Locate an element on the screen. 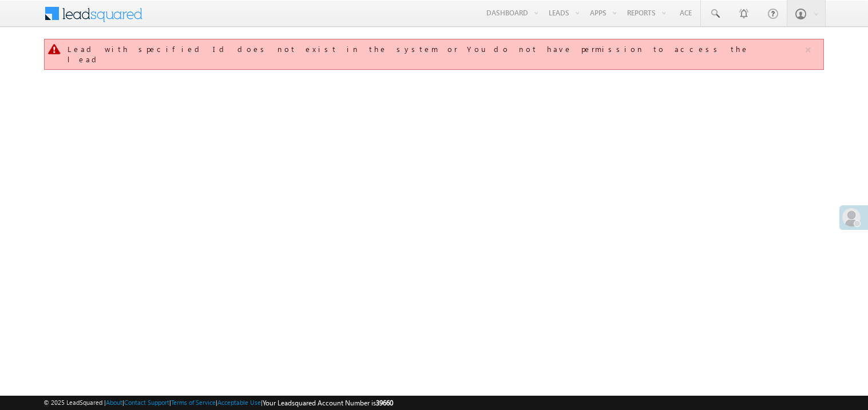  div: Lead with specified Id does not exist in the system or You do not have permission to access the lead is located at coordinates (435, 54).